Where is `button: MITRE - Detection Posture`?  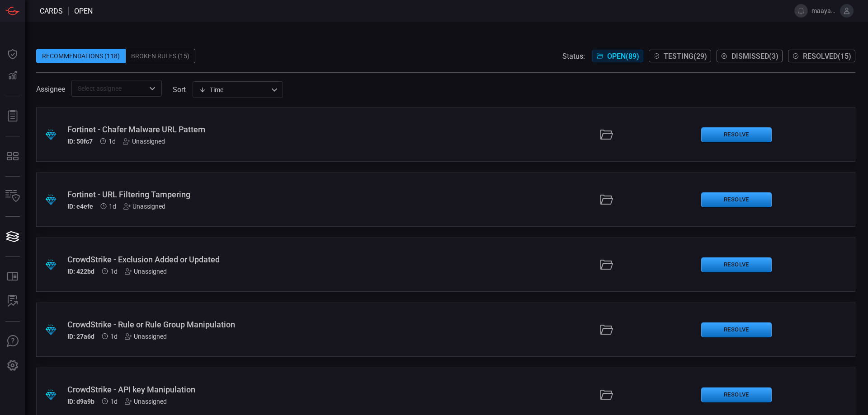
button: MITRE - Detection Posture is located at coordinates (13, 156).